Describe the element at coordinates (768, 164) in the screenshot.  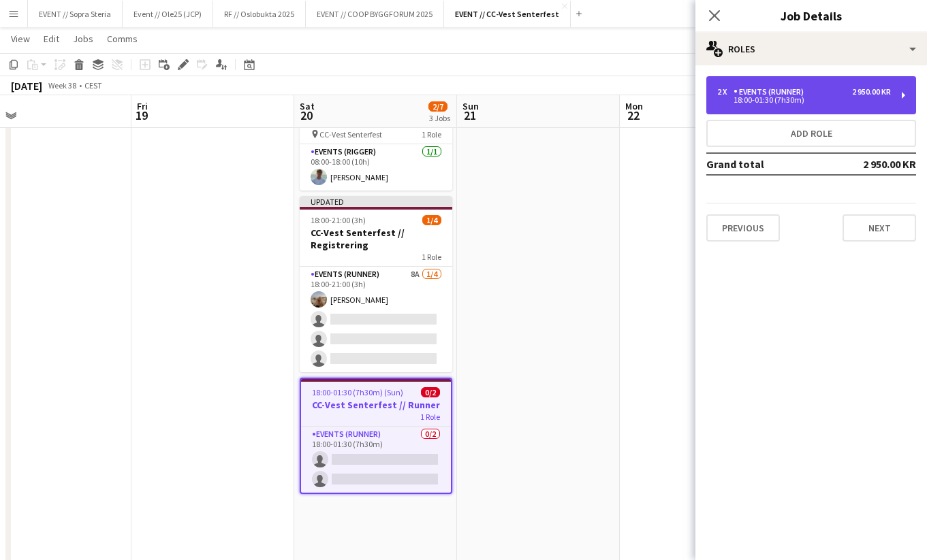
I see `td: Grand total` at that location.